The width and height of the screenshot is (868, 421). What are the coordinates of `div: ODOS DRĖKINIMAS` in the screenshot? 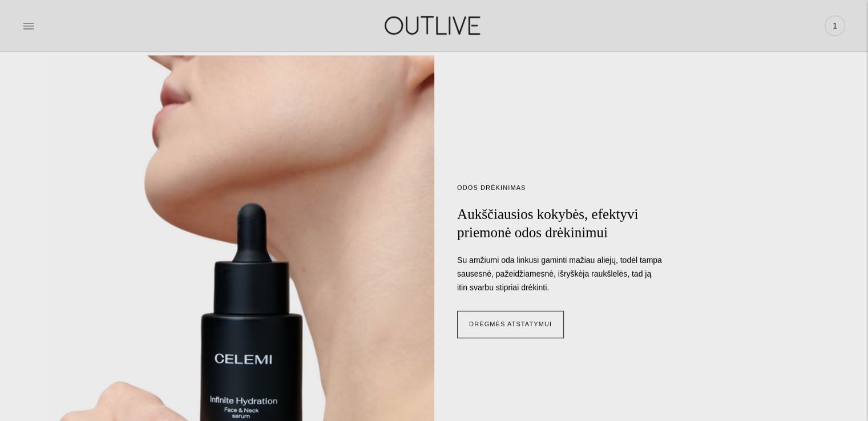 It's located at (560, 188).